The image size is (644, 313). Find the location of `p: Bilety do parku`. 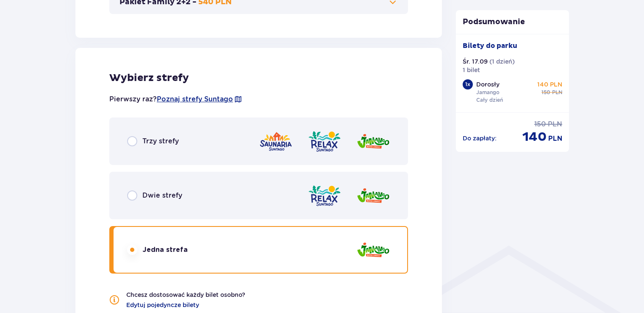

p: Bilety do parku is located at coordinates (490, 45).